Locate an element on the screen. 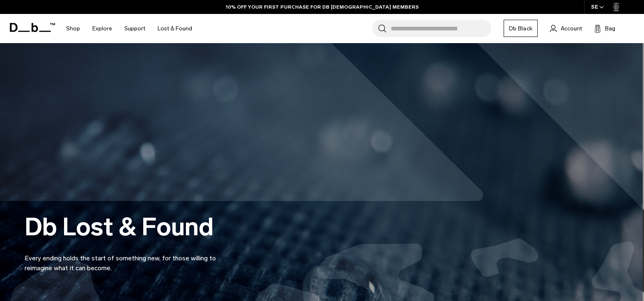  a: Explore is located at coordinates (102, 29).